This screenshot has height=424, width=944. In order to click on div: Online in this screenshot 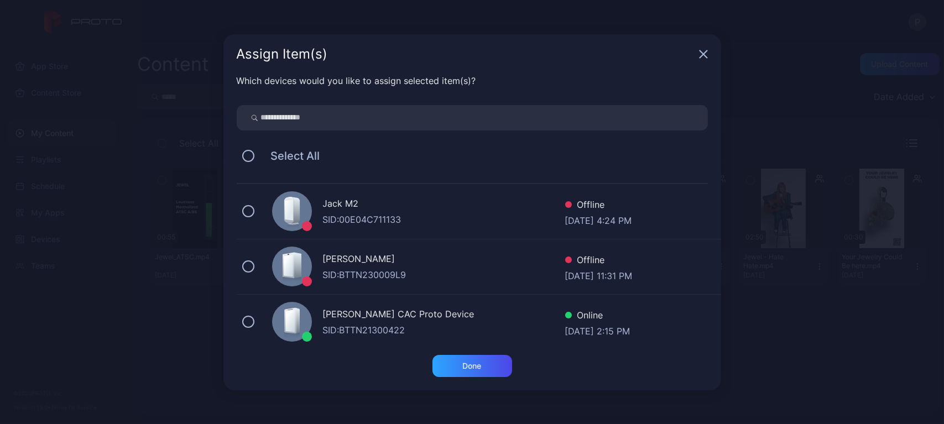, I will do `click(598, 316)`.